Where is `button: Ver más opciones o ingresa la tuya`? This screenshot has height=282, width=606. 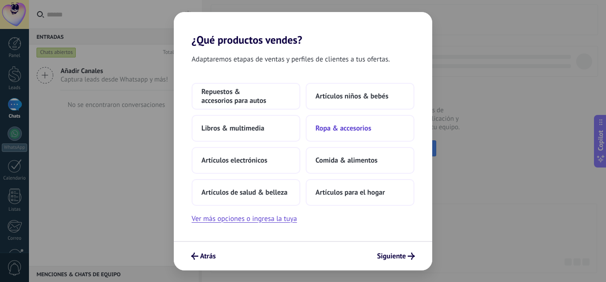
button: Ver más opciones o ingresa la tuya is located at coordinates (244, 219).